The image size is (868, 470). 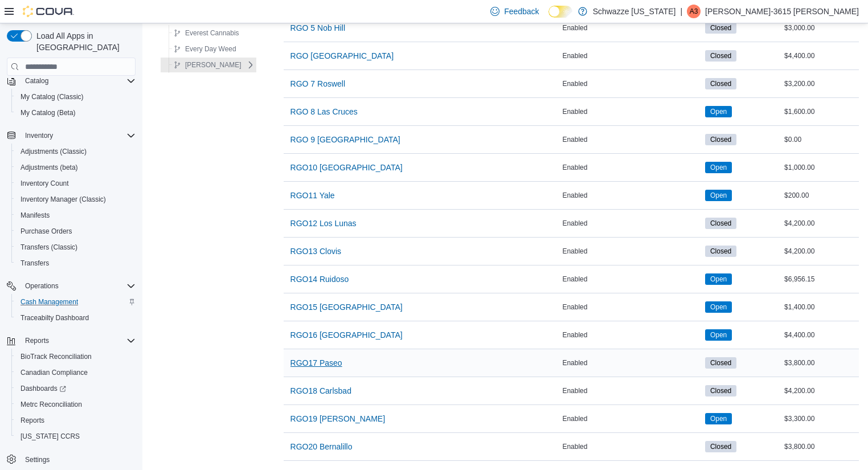 What do you see at coordinates (693, 11) in the screenshot?
I see `span: A3` at bounding box center [693, 11].